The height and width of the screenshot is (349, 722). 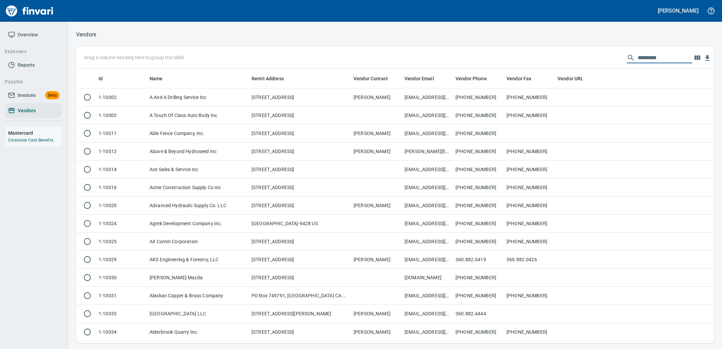 What do you see at coordinates (530, 260) in the screenshot?
I see `td: 360.882.0426` at bounding box center [530, 260].